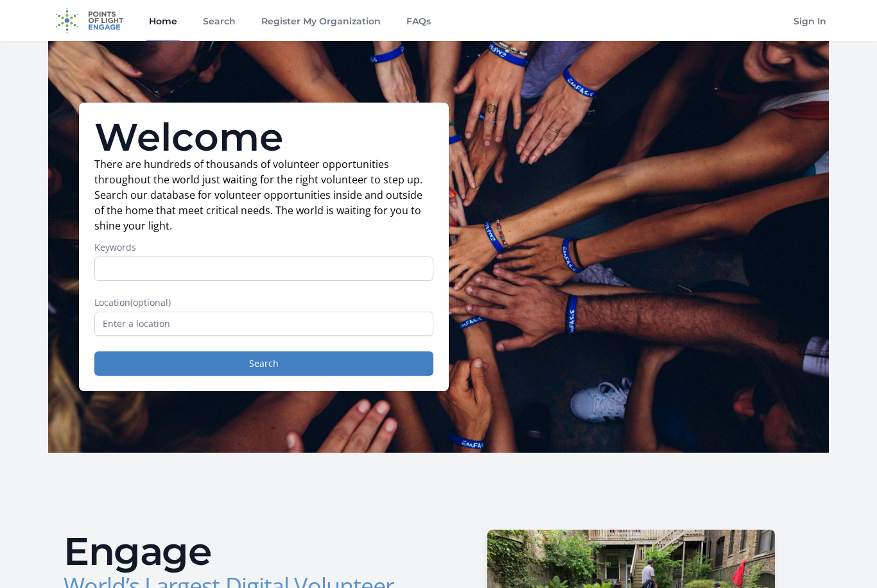  I want to click on button: Search, so click(264, 364).